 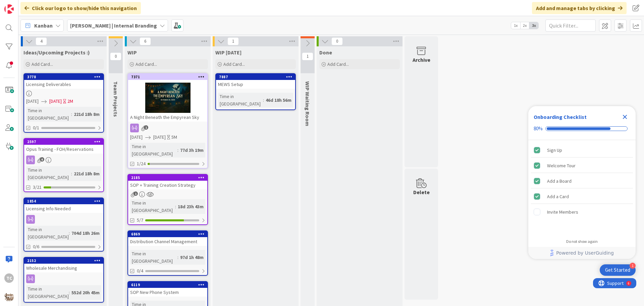 What do you see at coordinates (36, 247) in the screenshot?
I see `span: 0/6` at bounding box center [36, 247].